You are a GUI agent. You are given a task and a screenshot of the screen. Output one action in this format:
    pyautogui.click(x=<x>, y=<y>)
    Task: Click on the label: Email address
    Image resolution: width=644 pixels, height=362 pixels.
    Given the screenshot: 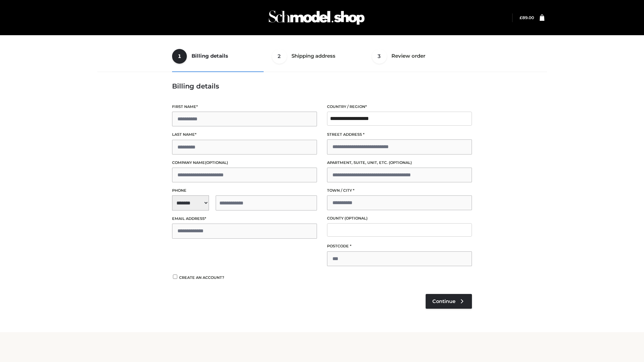 What is the action you would take?
    pyautogui.click(x=244, y=219)
    